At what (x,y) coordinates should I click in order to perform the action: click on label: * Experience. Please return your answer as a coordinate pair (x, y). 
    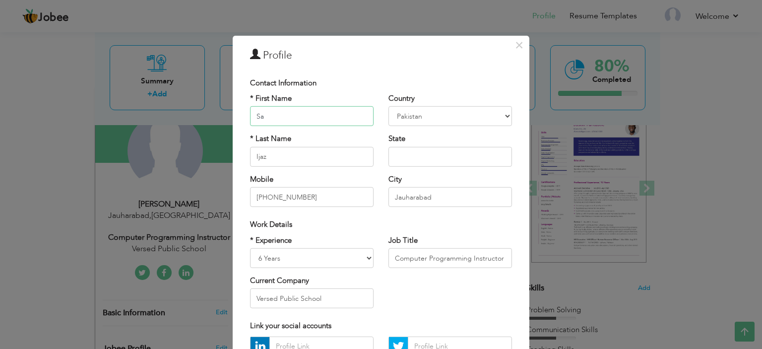
    Looking at the image, I should click on (271, 240).